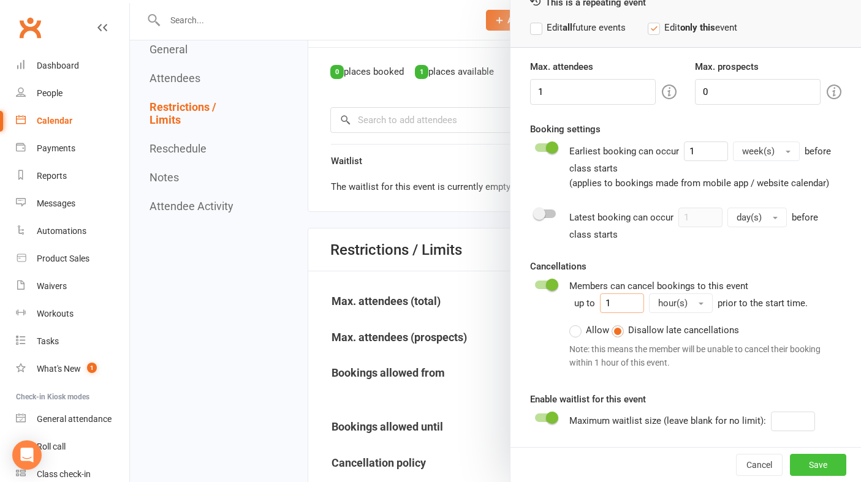 The height and width of the screenshot is (482, 861). What do you see at coordinates (72, 203) in the screenshot?
I see `a: Messages` at bounding box center [72, 203].